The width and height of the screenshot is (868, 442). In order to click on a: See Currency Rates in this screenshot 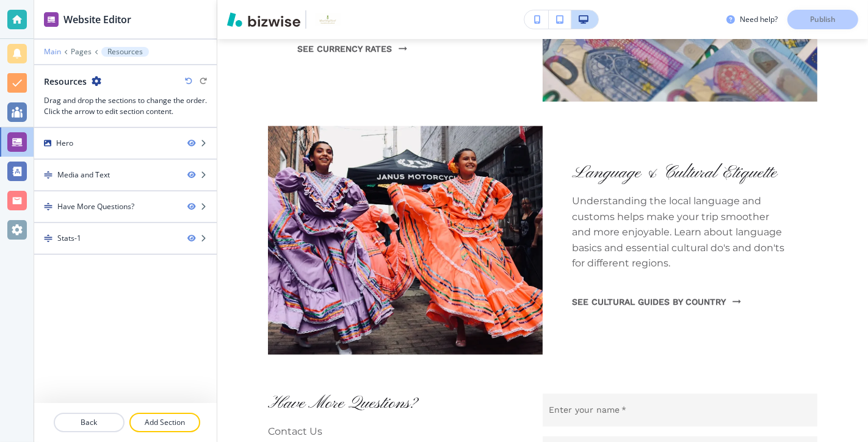, I will do `click(352, 49)`.